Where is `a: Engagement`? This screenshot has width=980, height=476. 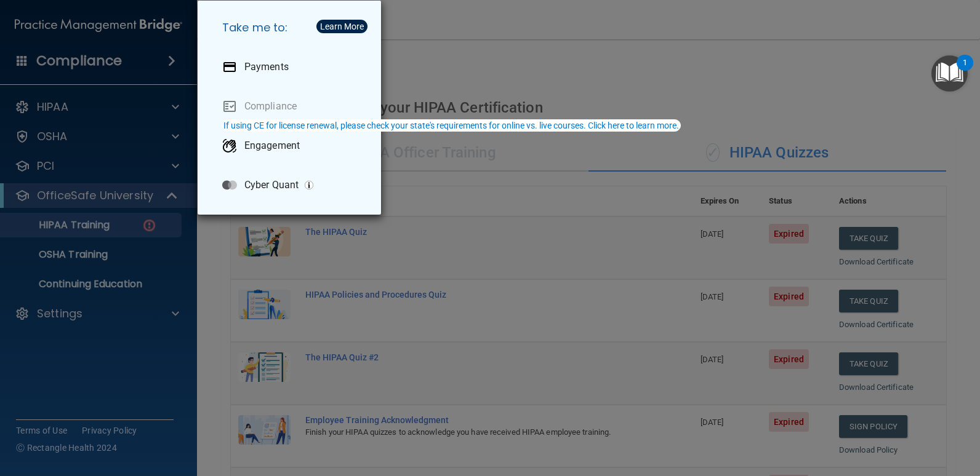 a: Engagement is located at coordinates (292, 146).